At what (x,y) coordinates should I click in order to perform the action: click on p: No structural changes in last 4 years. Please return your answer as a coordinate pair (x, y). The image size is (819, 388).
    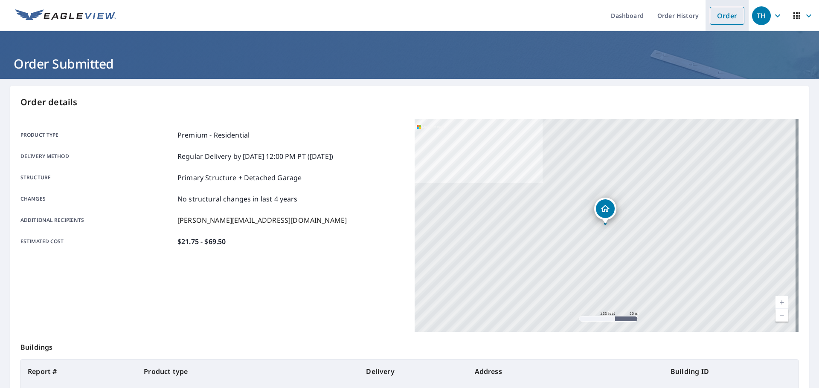
    Looking at the image, I should click on (237, 199).